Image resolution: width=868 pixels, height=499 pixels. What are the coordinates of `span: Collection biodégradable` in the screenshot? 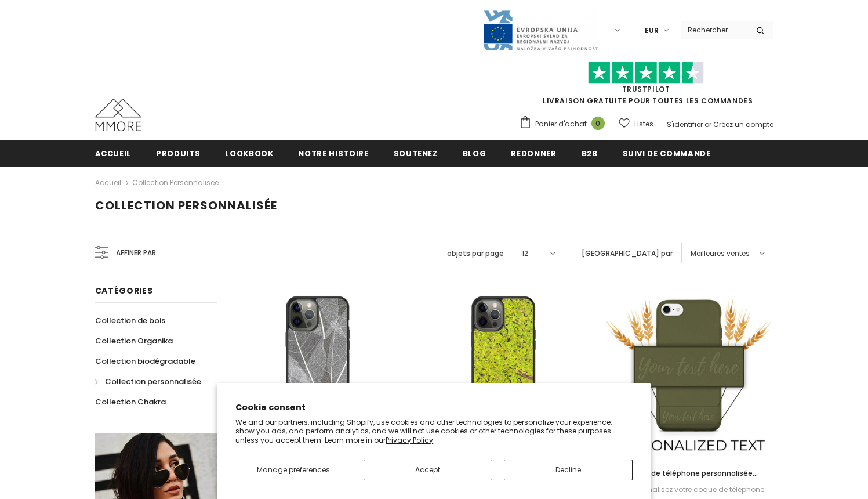 It's located at (145, 361).